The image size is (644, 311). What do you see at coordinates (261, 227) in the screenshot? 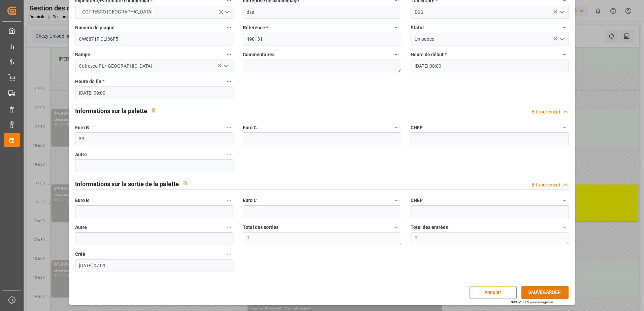
I see `font: Total des sorties` at bounding box center [261, 227].